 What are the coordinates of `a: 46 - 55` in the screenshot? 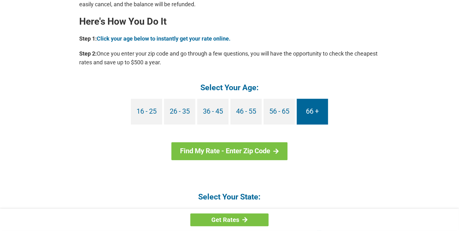 It's located at (246, 112).